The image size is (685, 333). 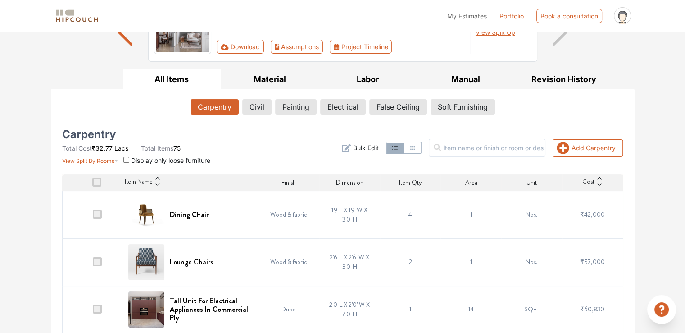 What do you see at coordinates (350, 261) in the screenshot?
I see `td: 2'6"L X 2'6"W X 3'0"H` at bounding box center [350, 261].